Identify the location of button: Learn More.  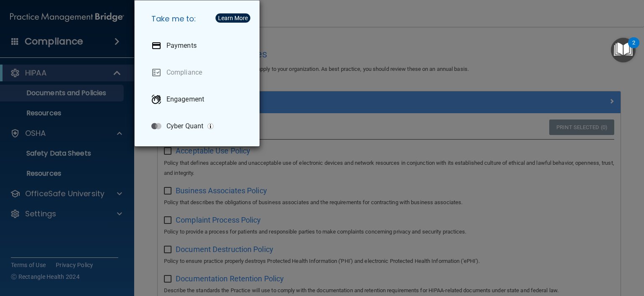
(233, 18).